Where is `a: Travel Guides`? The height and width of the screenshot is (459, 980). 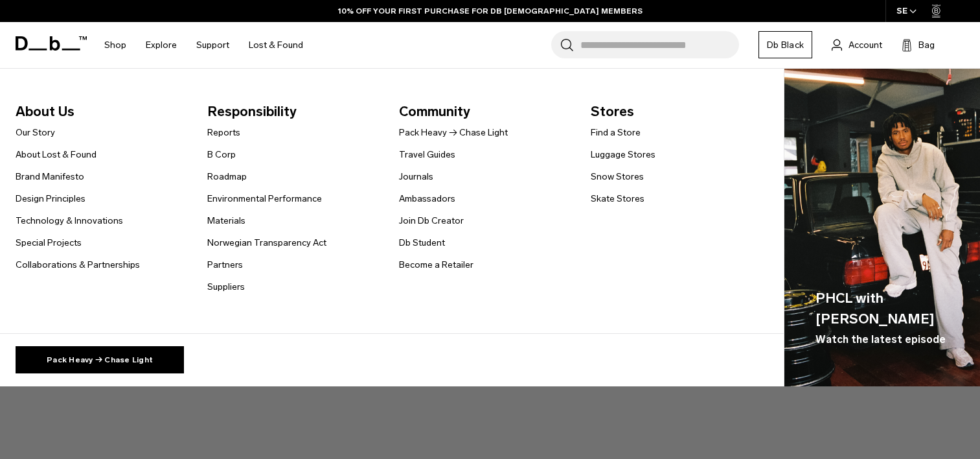
a: Travel Guides is located at coordinates (427, 154).